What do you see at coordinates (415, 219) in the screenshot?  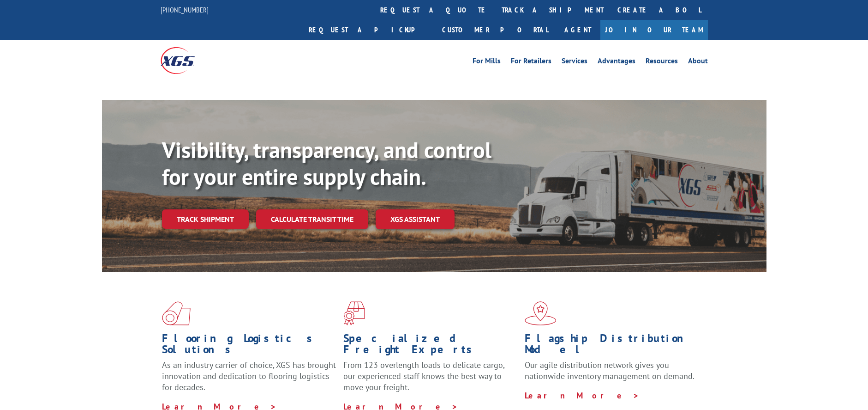 I see `a: XGS ASSISTANT` at bounding box center [415, 219].